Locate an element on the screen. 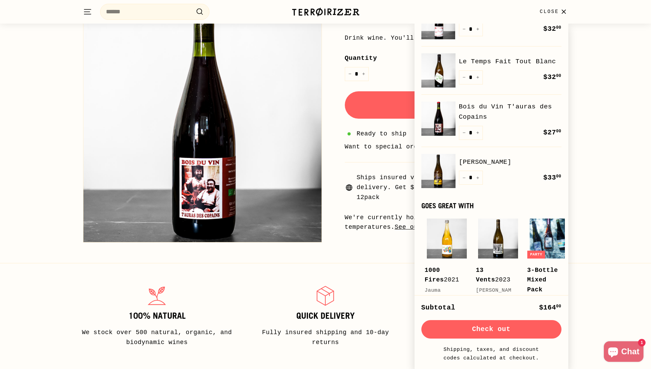 This screenshot has width=651, height=369. p: Fully insured shipping and 10-day returns is located at coordinates (325, 337).